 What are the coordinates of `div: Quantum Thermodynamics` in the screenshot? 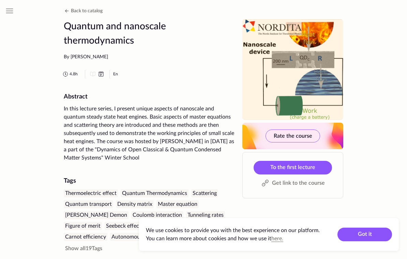 It's located at (154, 193).